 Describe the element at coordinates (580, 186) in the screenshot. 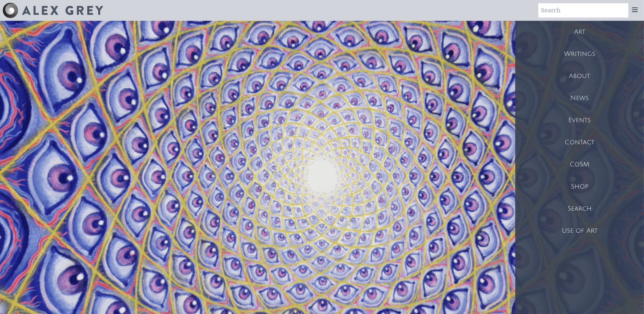

I see `a: Shop` at that location.